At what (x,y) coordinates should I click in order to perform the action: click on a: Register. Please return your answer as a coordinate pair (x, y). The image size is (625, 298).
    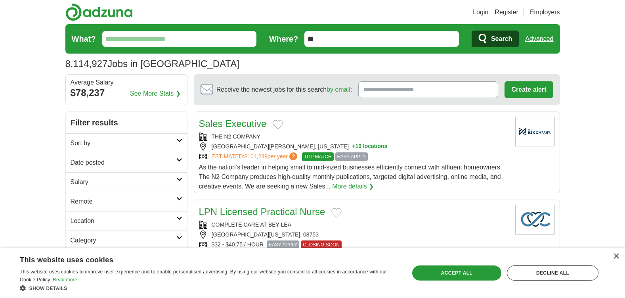
    Looking at the image, I should click on (507, 12).